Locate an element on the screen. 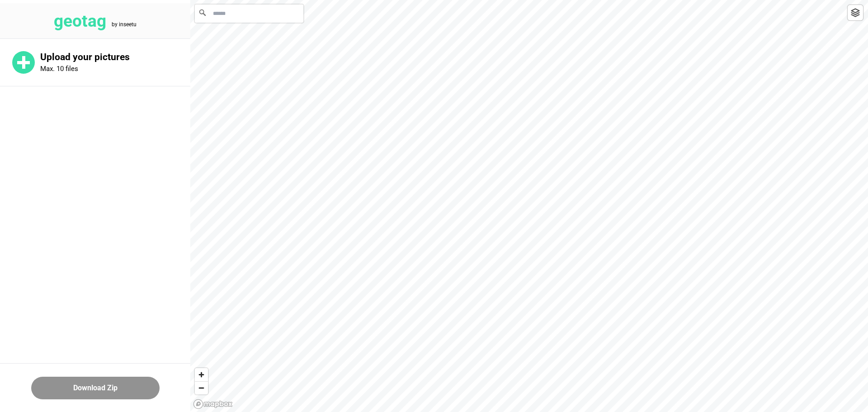 Image resolution: width=868 pixels, height=412 pixels. p: Upload your pictures is located at coordinates (116, 57).